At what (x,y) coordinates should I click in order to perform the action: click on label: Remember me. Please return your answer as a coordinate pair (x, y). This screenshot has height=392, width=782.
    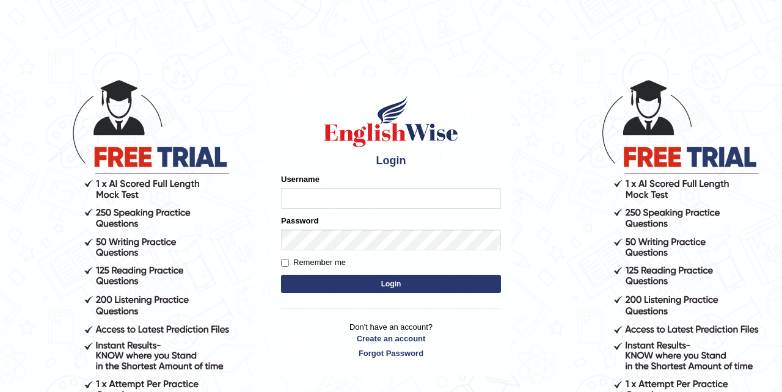
    Looking at the image, I should click on (313, 263).